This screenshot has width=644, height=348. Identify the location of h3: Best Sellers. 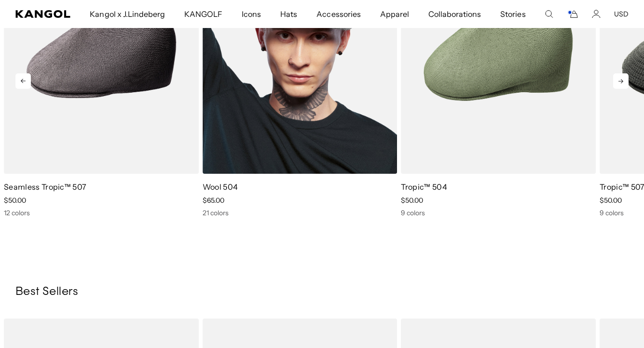
(322, 292).